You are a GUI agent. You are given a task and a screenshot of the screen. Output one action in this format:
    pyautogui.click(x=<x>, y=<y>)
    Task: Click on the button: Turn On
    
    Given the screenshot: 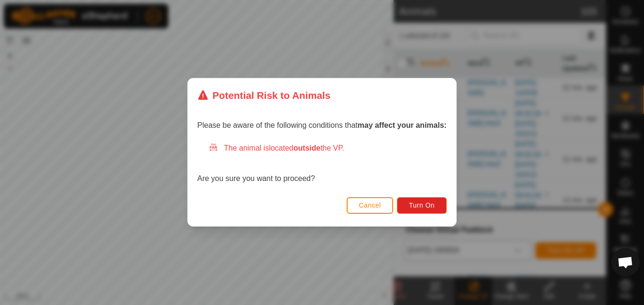 What is the action you would take?
    pyautogui.click(x=422, y=205)
    